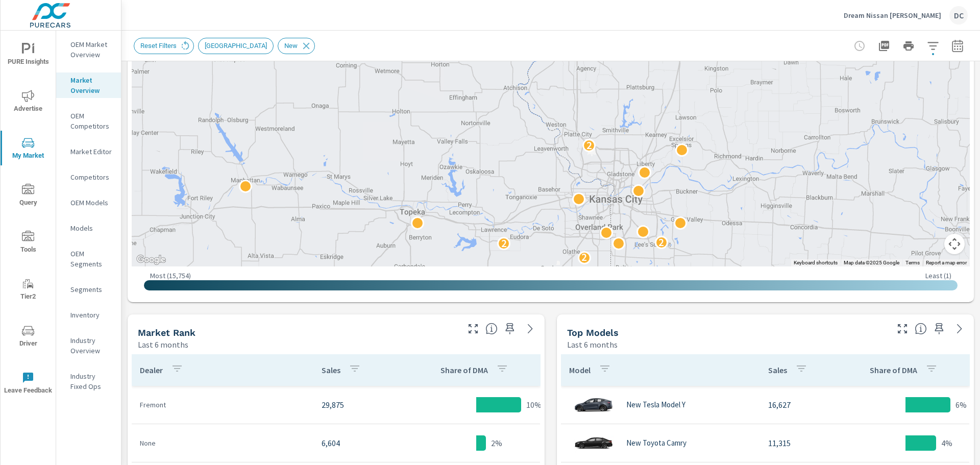 The height and width of the screenshot is (465, 980). What do you see at coordinates (656, 405) in the screenshot?
I see `p: New Tesla Model Y` at bounding box center [656, 405].